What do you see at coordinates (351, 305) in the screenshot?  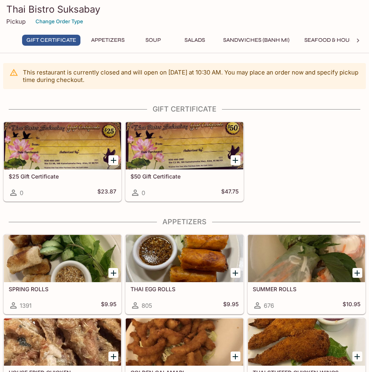 I see `h5: $10.95` at bounding box center [351, 305].